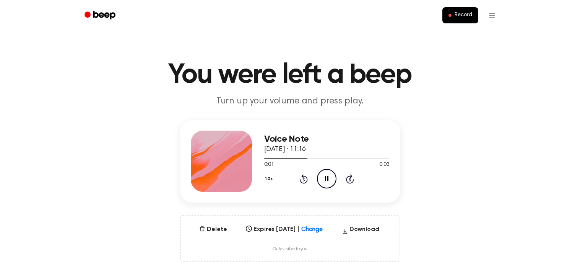 This screenshot has width=580, height=262. What do you see at coordinates (213, 229) in the screenshot?
I see `button: Delete` at bounding box center [213, 229].